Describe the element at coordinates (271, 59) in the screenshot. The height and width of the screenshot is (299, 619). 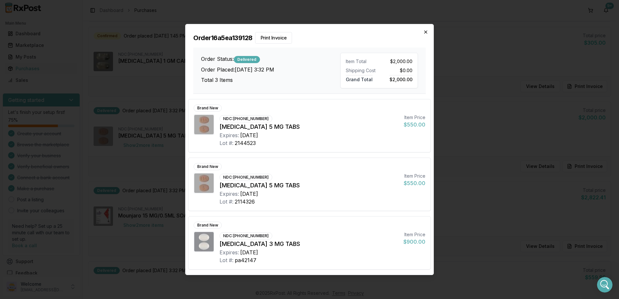
I see `h3: Order Status:` at that location.